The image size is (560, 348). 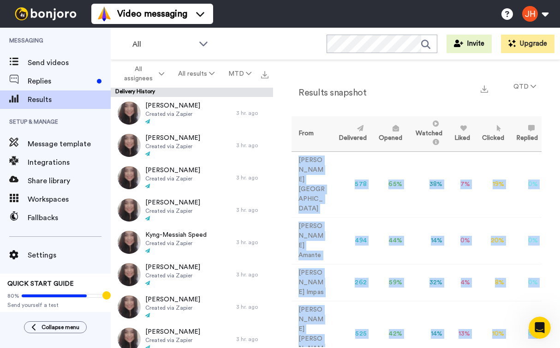 I want to click on button: Export all results that match these filters now., so click(x=265, y=74).